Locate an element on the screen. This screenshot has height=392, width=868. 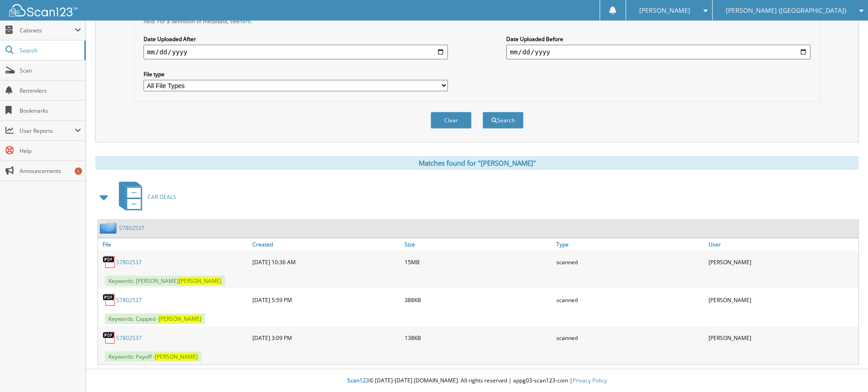
a: File is located at coordinates (174, 244).